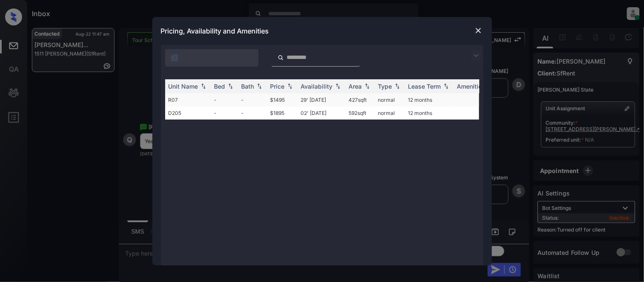  Describe the element at coordinates (282, 100) in the screenshot. I see `td: $1495` at that location.